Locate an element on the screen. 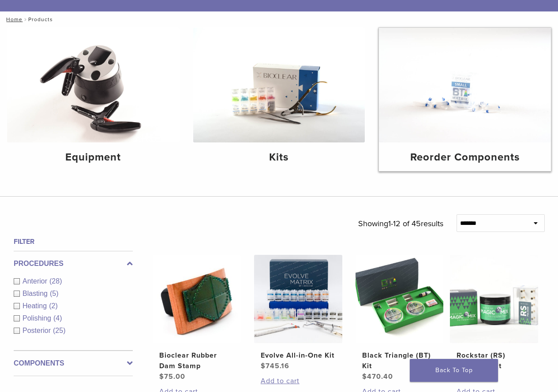 This screenshot has height=392, width=558. a: Evolve All-in-One KitEvolve All-in-One Kit $745.16 is located at coordinates (298, 313).